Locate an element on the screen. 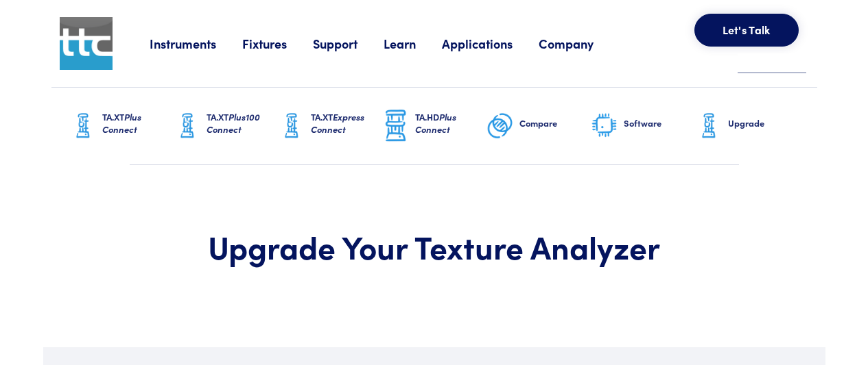 The width and height of the screenshot is (868, 365). a: Applications is located at coordinates (490, 43).